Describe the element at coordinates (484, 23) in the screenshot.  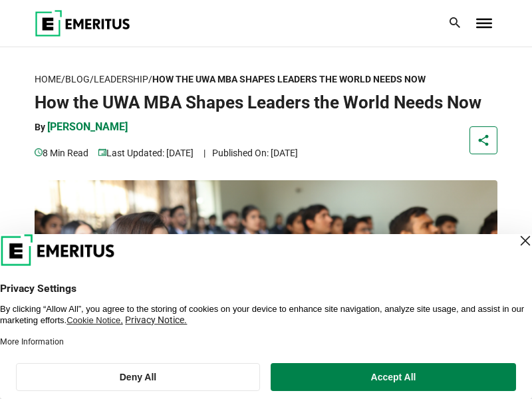
I see `button: Toggle Menu` at that location.